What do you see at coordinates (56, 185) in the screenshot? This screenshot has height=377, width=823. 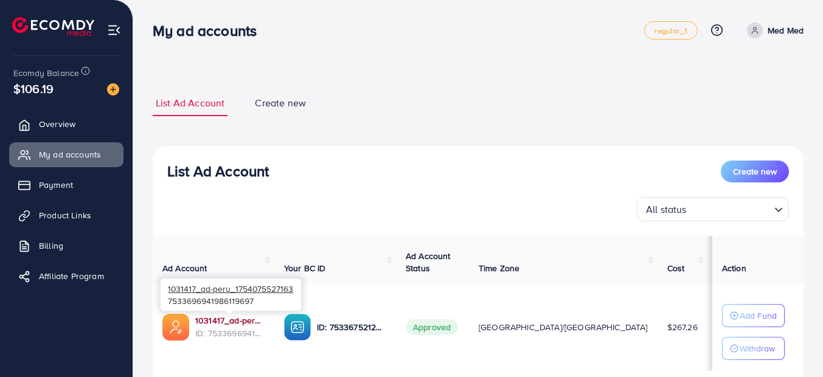 I see `span: Payment` at bounding box center [56, 185].